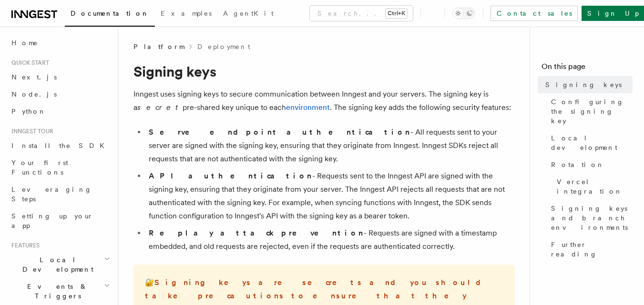 The width and height of the screenshot is (644, 305). I want to click on strong: Serve endpoint authentication, so click(280, 132).